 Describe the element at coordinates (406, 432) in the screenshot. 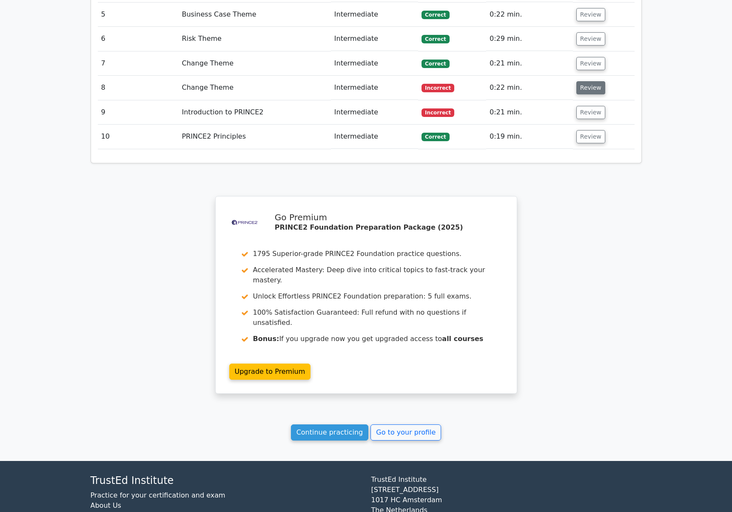

I see `a: Go to your profile` at that location.